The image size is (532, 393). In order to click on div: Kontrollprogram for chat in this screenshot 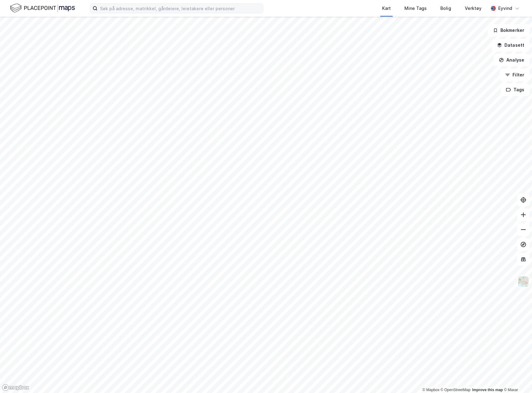, I will do `click(516, 378)`.